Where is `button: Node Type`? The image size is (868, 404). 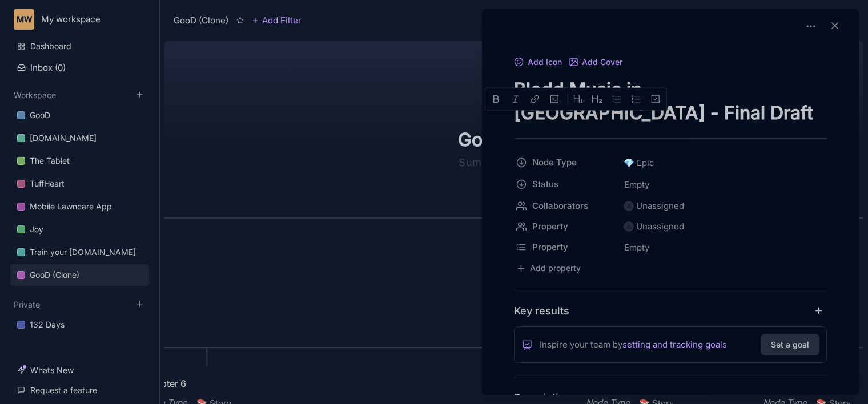 button: Node Type is located at coordinates (565, 162).